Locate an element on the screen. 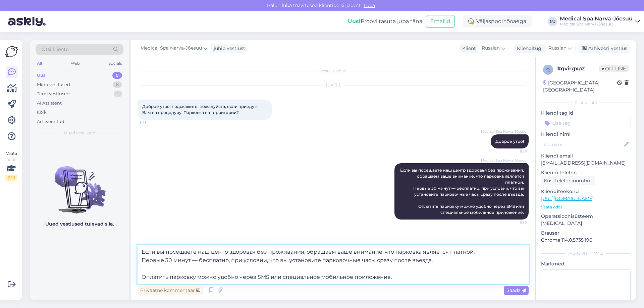 The height and width of the screenshot is (308, 644). div: Väljaspool tööaega is located at coordinates (497, 21).